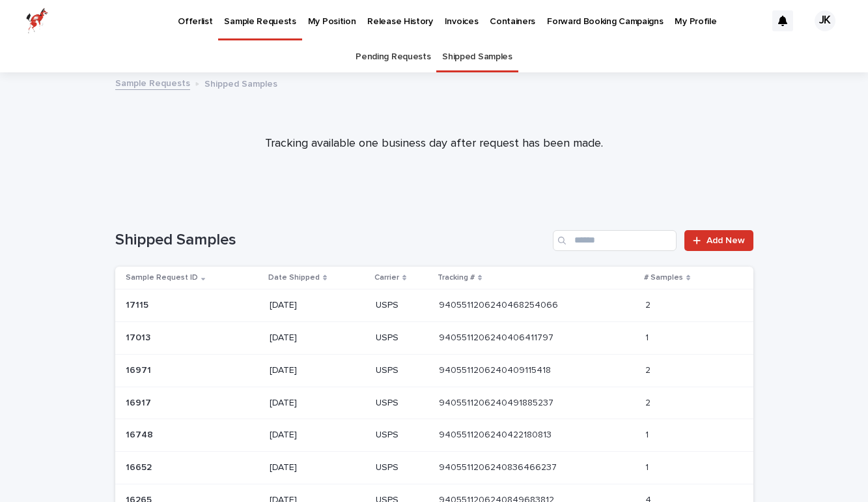 This screenshot has height=502, width=868. I want to click on p: 9405511206240836466237, so click(499, 466).